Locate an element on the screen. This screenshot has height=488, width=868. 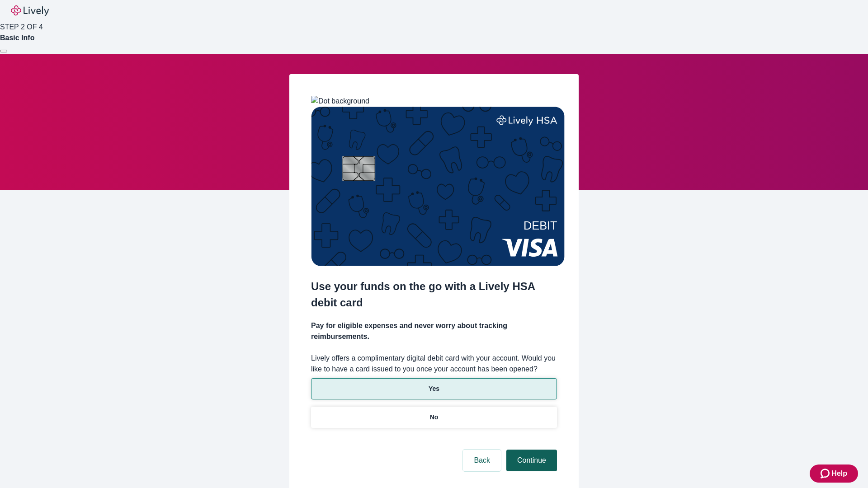
img: Dot background is located at coordinates (340, 101).